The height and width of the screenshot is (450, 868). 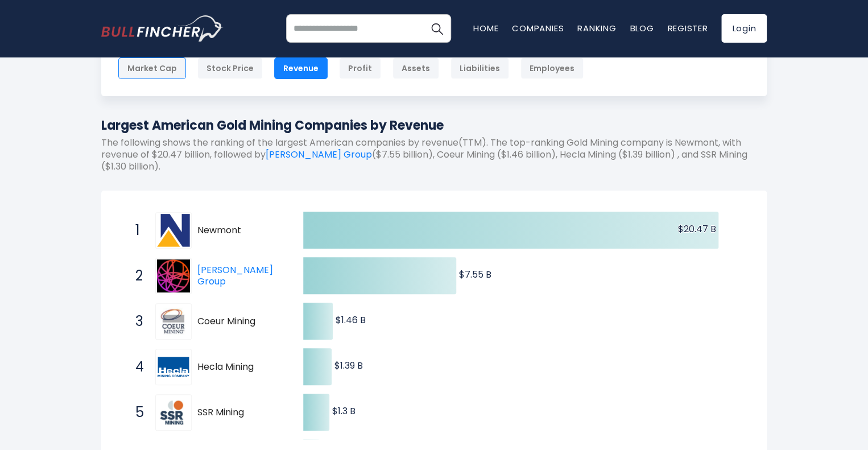 I want to click on a: Register, so click(x=687, y=28).